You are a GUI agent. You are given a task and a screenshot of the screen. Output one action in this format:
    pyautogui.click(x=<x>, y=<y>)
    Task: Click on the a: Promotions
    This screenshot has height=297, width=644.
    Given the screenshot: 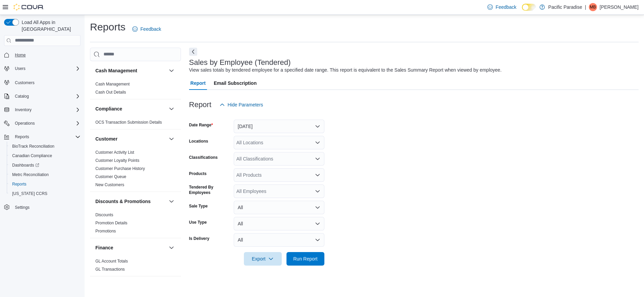 What is the action you would take?
    pyautogui.click(x=106, y=231)
    